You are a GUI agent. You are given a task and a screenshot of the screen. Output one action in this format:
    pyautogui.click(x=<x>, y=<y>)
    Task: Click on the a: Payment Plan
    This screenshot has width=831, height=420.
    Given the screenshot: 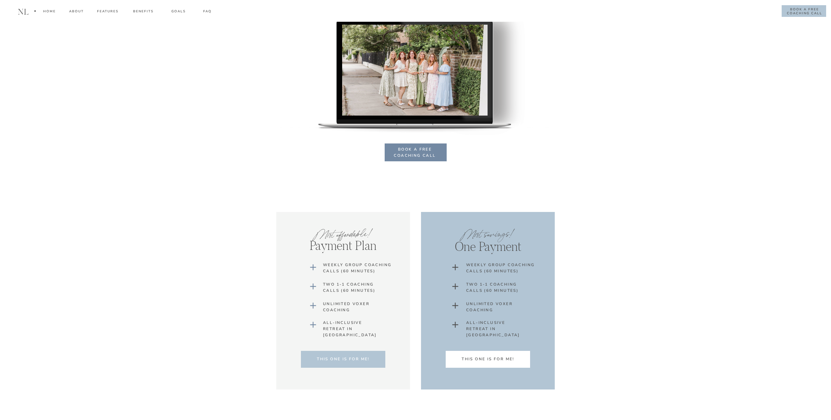 What is the action you would take?
    pyautogui.click(x=343, y=246)
    